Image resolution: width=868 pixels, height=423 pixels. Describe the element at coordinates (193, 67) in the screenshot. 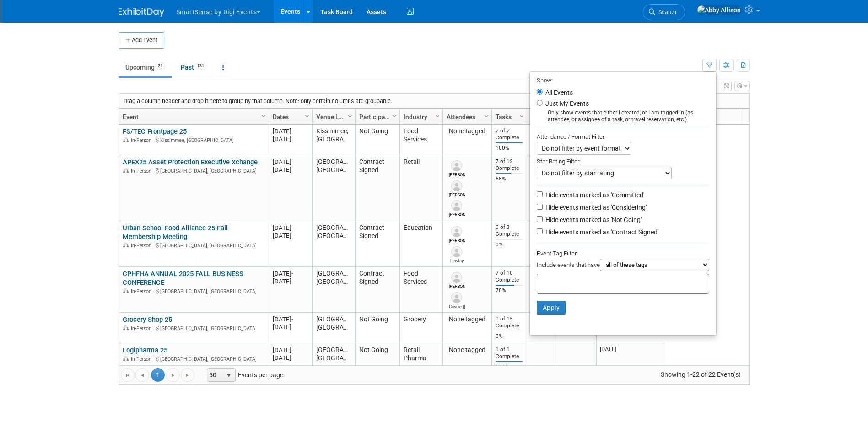

I see `a: Past131` at that location.